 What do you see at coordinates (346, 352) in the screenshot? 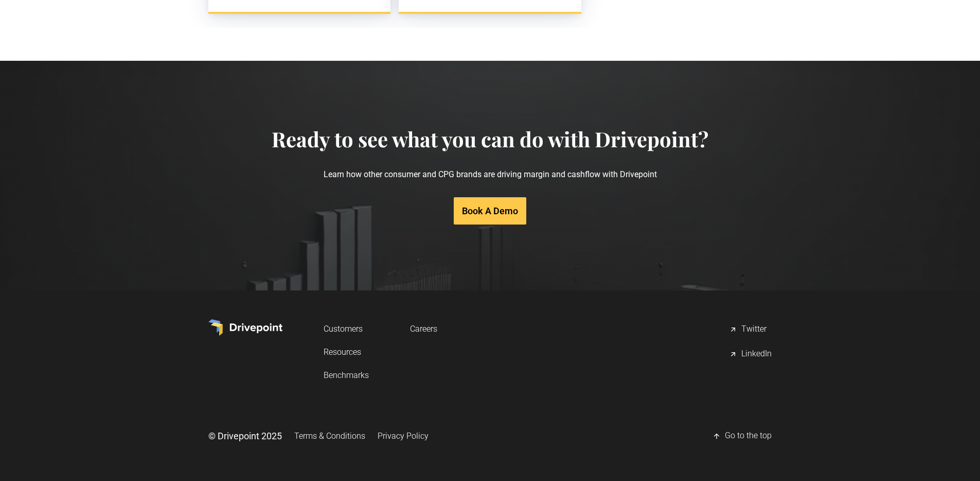
I see `a: Resources` at bounding box center [346, 352].